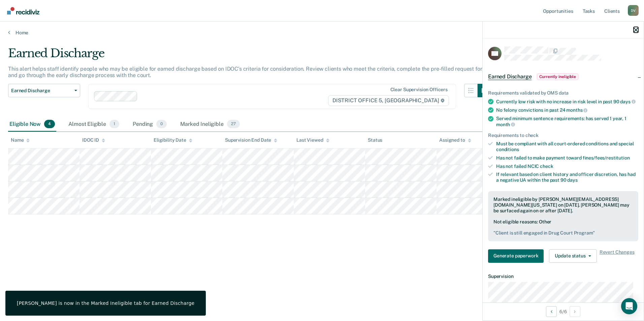  I want to click on button: Next Opportunity, so click(575, 311).